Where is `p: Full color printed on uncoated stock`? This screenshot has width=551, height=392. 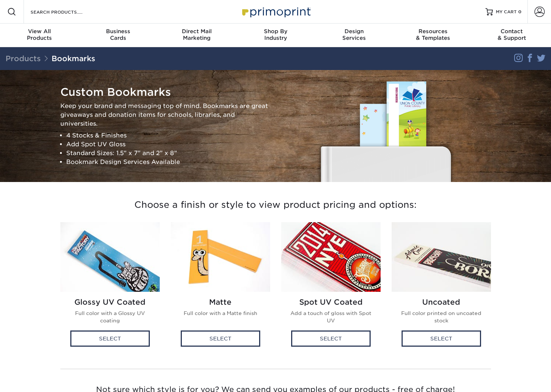
p: Full color printed on uncoated stock is located at coordinates (441, 317).